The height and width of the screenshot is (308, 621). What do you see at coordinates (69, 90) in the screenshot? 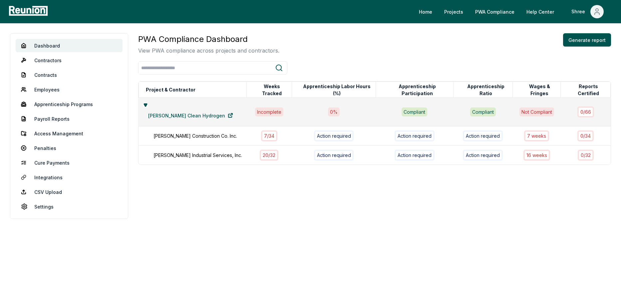
I see `a: Employees` at bounding box center [69, 90].